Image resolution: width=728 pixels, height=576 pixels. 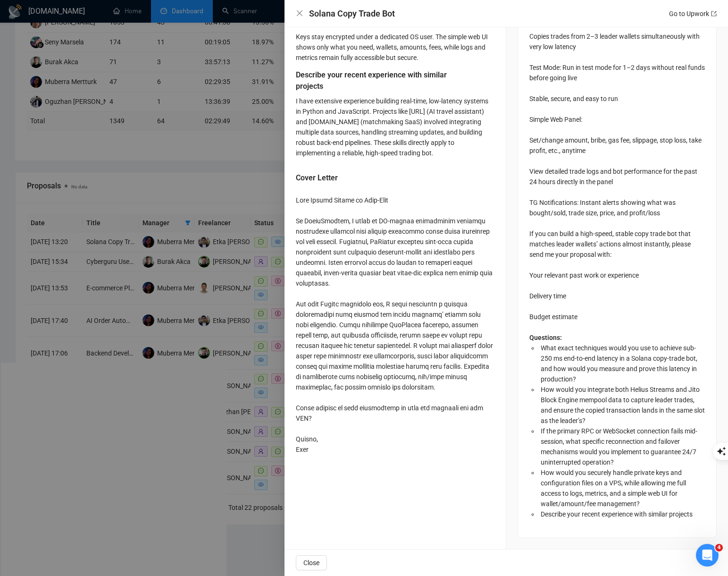 What do you see at coordinates (693, 14) in the screenshot?
I see `a: Go to Upworkexport` at bounding box center [693, 14].